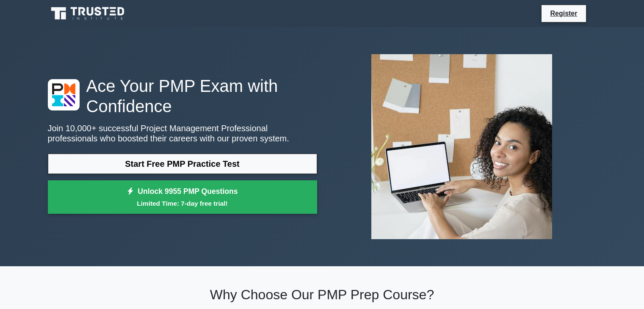 This screenshot has height=309, width=644. What do you see at coordinates (322, 294) in the screenshot?
I see `h2: Why Choose Our PMP Prep Course?` at bounding box center [322, 294].